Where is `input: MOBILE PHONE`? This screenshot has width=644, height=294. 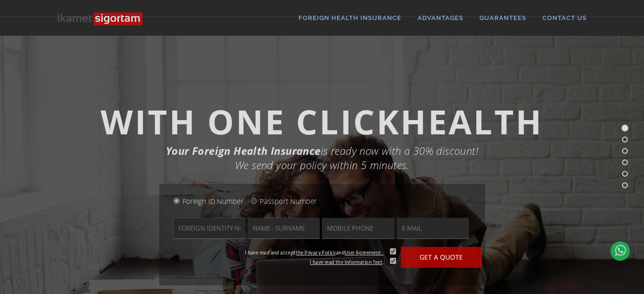
input: MOBILE PHONE is located at coordinates (358, 228).